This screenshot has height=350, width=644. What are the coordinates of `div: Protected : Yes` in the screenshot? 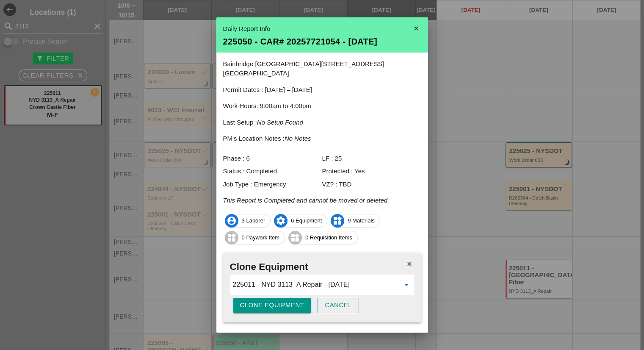 It's located at (372, 171).